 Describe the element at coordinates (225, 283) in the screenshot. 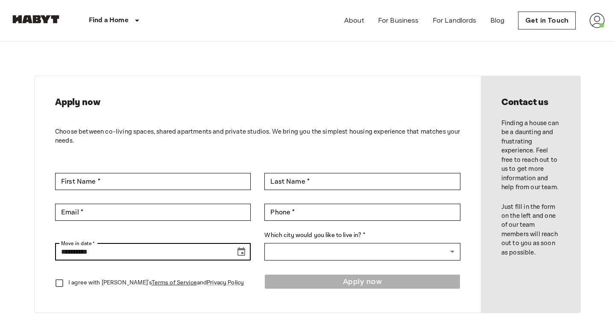

I see `a: Privacy Policy` at that location.